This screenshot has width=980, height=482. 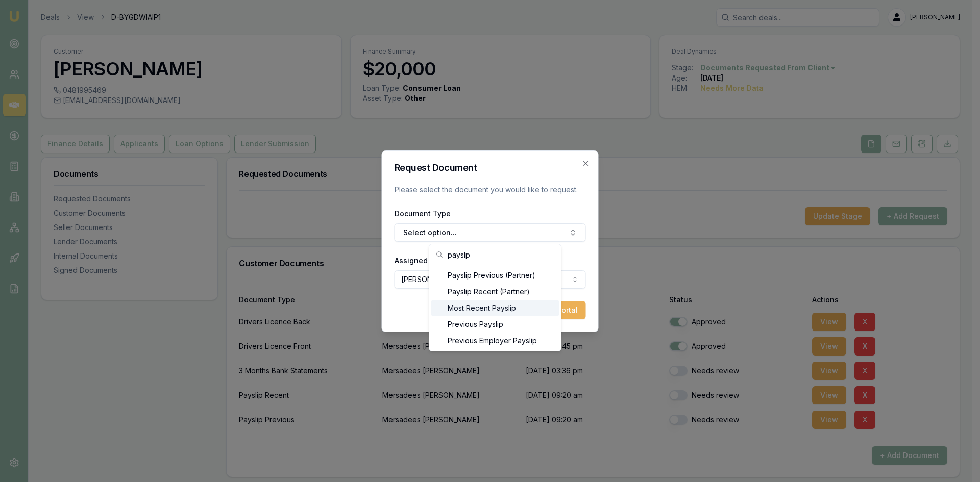 I want to click on div: Most Recent Payslip, so click(x=495, y=308).